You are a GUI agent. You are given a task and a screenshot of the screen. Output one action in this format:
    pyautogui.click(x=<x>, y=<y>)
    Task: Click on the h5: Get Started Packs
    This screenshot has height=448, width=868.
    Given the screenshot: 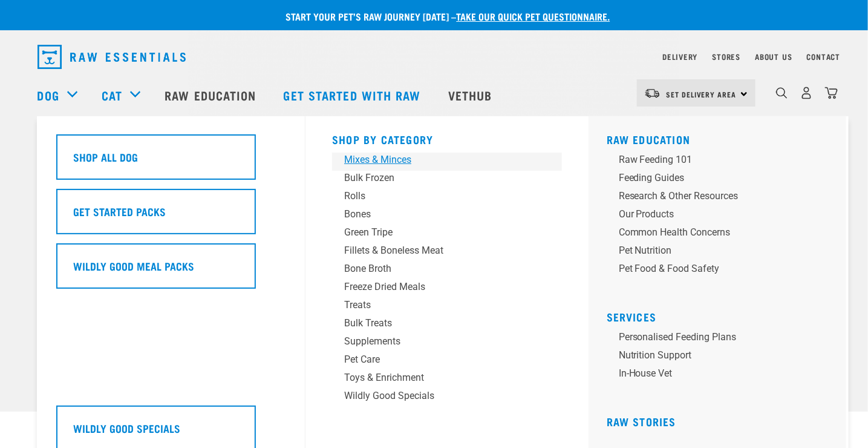 What is the action you would take?
    pyautogui.click(x=120, y=211)
    